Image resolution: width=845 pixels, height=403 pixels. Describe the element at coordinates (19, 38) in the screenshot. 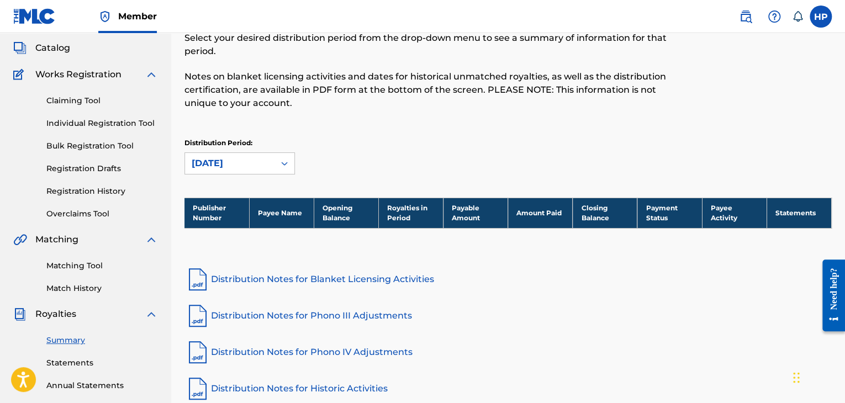

I see `div: Need help?` at that location.